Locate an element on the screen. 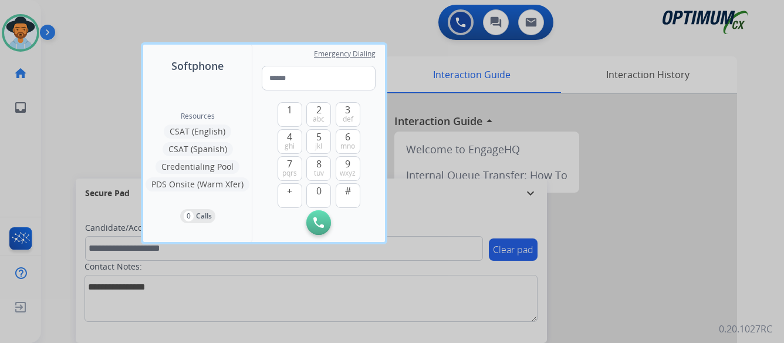  button: CSAT (English) is located at coordinates (197, 131).